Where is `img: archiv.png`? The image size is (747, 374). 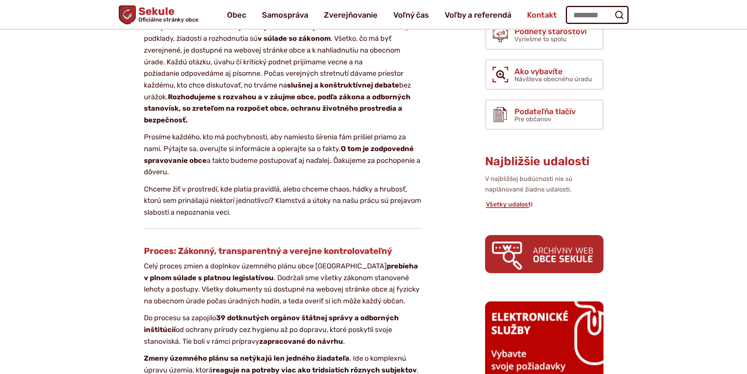 img: archiv.png is located at coordinates (544, 254).